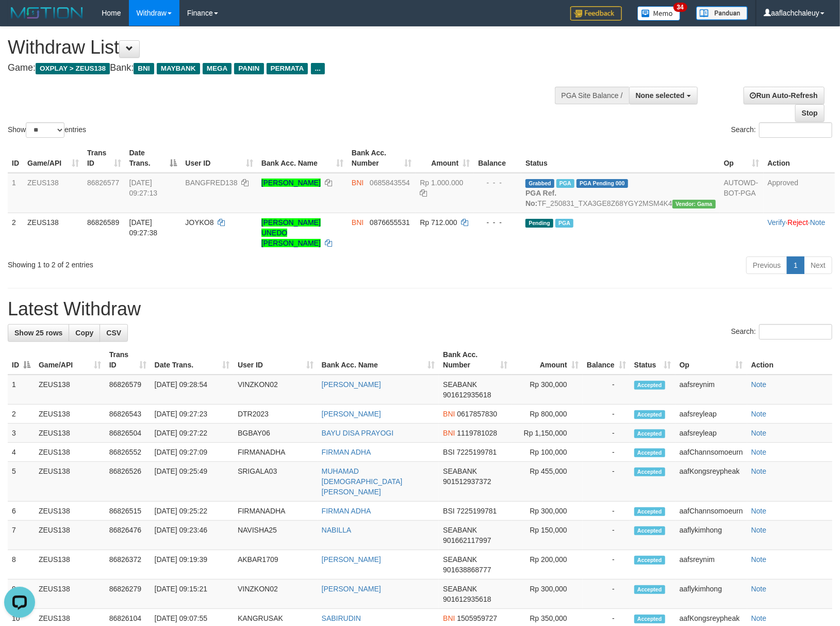 This screenshot has width=840, height=626. I want to click on a: FIRMAN ADHA, so click(347, 452).